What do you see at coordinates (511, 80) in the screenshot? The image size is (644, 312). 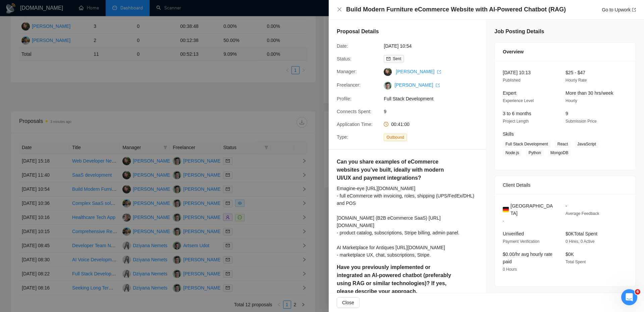 I see `span: Published` at bounding box center [511, 80].